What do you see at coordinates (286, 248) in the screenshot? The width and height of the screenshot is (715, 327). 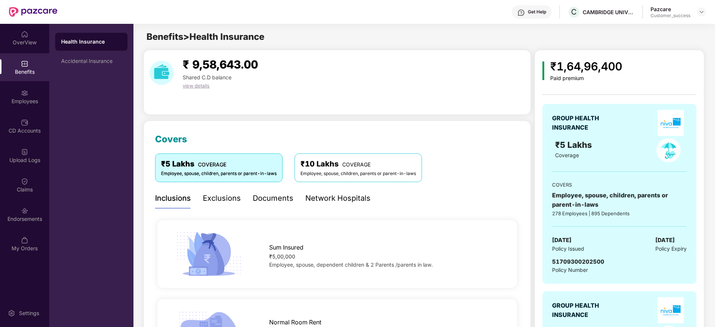 I see `span: Sum Insured` at bounding box center [286, 248].